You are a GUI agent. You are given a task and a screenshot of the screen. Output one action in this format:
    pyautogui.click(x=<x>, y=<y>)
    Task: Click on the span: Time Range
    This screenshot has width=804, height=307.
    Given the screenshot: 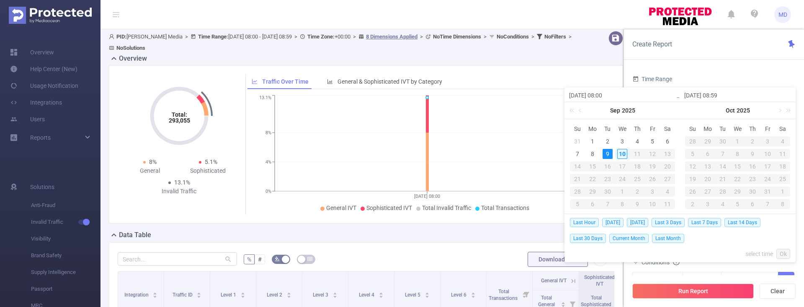 What is the action you would take?
    pyautogui.click(x=652, y=79)
    